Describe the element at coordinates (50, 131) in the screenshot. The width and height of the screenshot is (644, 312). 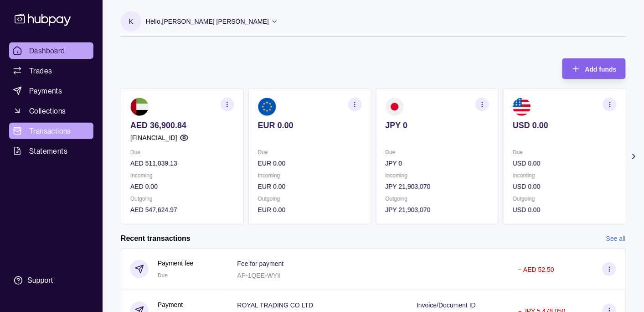
I see `span: Transactions` at that location.